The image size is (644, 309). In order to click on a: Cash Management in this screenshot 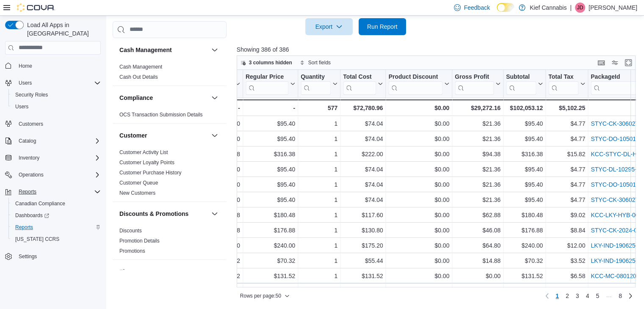, I will do `click(140, 67)`.